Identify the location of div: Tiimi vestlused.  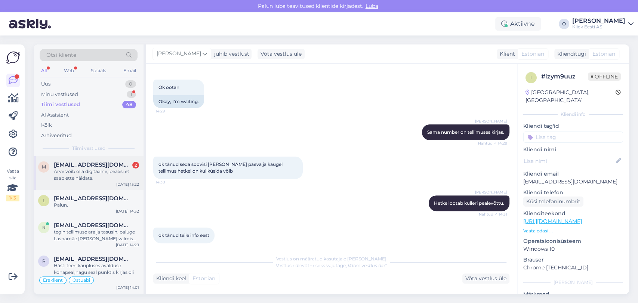
(61, 105).